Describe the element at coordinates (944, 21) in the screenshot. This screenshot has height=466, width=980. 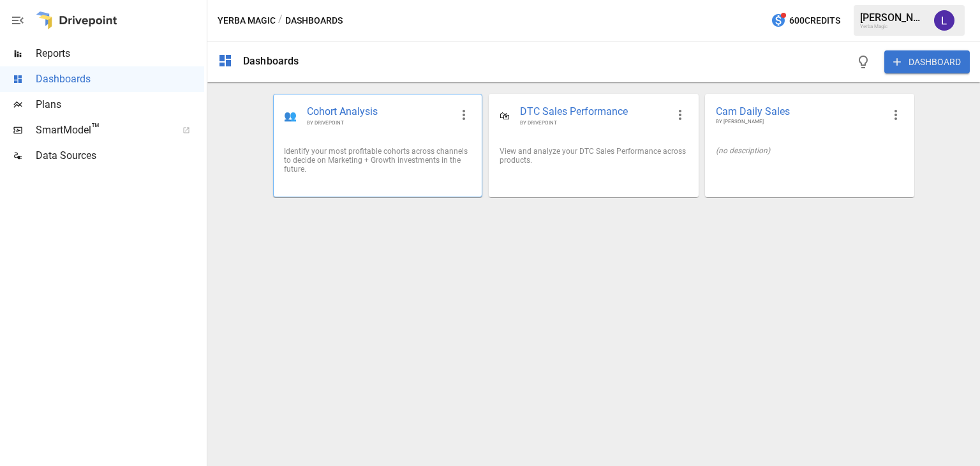
I see `img: Laarni Niro` at that location.